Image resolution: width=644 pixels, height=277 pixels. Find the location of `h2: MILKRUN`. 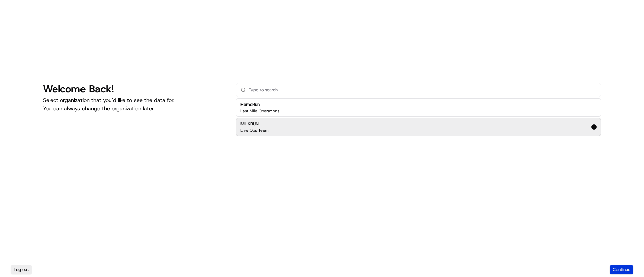

h2: MILKRUN is located at coordinates (255, 124).